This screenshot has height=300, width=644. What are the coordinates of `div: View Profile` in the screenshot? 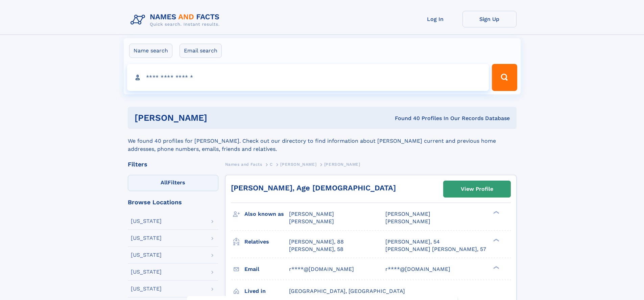 It's located at (477, 189).